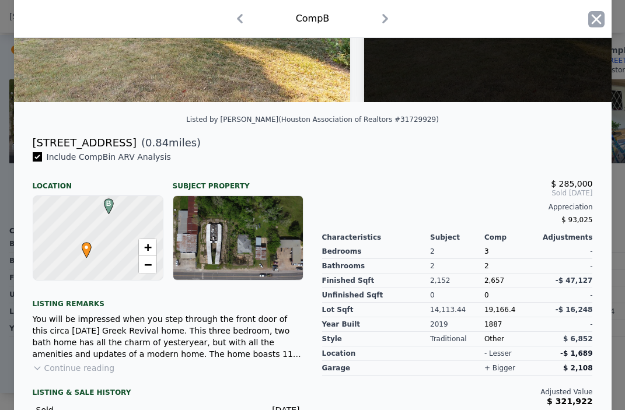 The height and width of the screenshot is (410, 625). What do you see at coordinates (376, 238) in the screenshot?
I see `div: Characteristics` at bounding box center [376, 238].